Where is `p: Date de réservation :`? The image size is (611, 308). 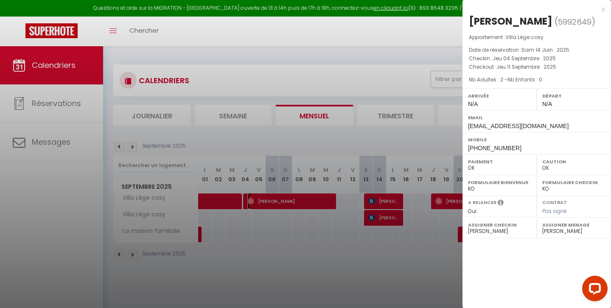 p: Date de réservation : is located at coordinates (537, 50).